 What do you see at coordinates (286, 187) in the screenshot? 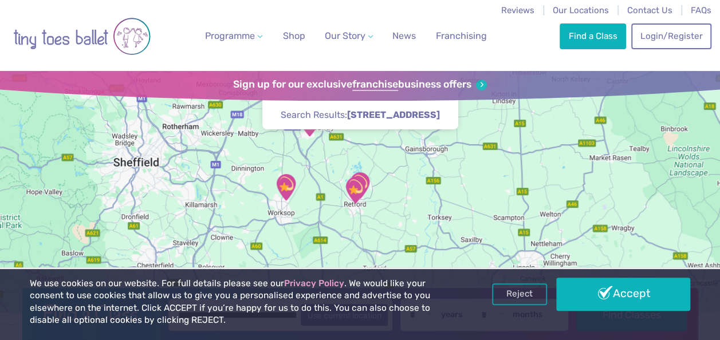
I see `div: Christ Church` at bounding box center [286, 187].